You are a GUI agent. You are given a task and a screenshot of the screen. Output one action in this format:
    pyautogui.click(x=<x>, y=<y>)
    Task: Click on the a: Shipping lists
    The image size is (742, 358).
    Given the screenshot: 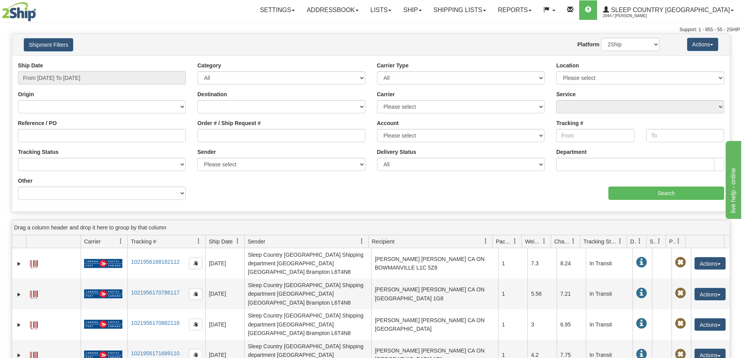 What is the action you would take?
    pyautogui.click(x=460, y=10)
    